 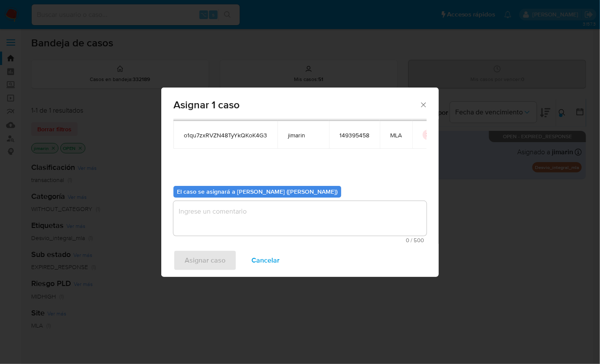 I want to click on button: Cerrar ventana, so click(x=423, y=104).